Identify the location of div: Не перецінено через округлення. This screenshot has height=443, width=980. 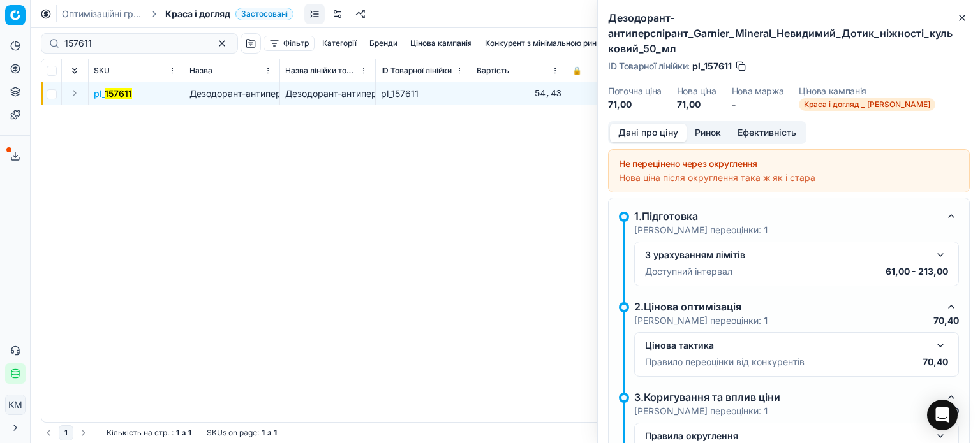
(789, 164).